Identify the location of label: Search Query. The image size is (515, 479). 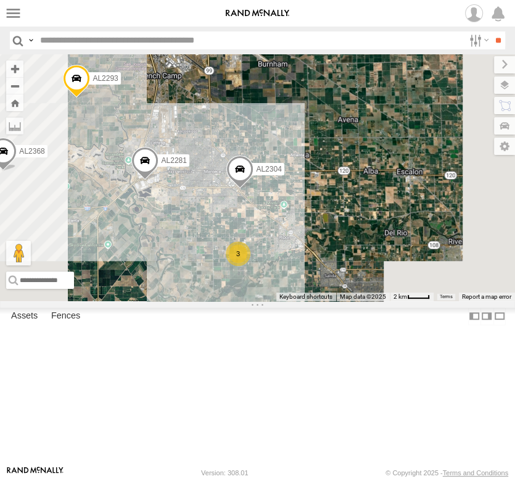
(31, 40).